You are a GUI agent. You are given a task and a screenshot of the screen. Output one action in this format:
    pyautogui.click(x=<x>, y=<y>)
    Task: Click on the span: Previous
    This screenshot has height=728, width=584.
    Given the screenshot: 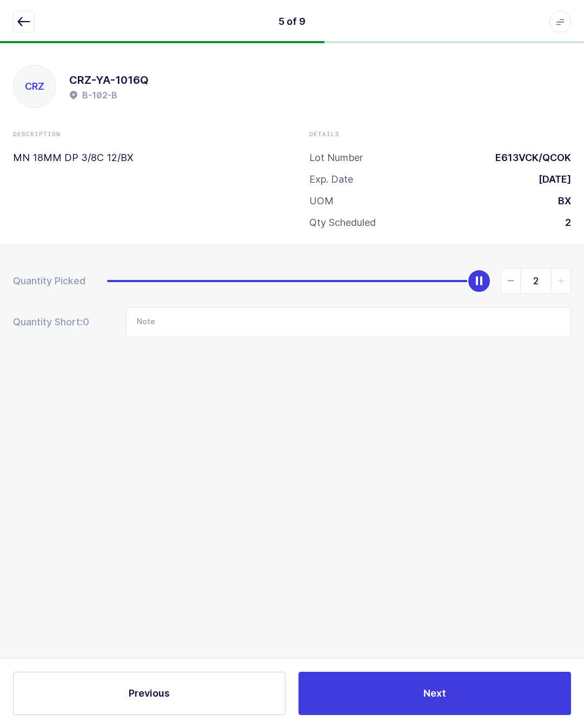 What is the action you would take?
    pyautogui.click(x=149, y=693)
    